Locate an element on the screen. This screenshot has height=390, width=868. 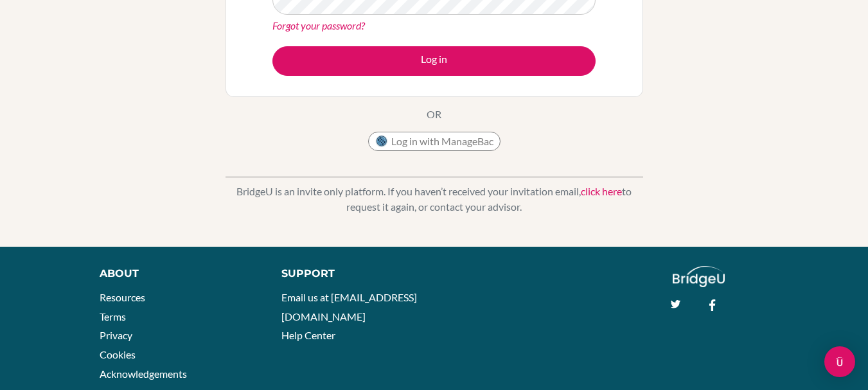
a: Cookies is located at coordinates (118, 354).